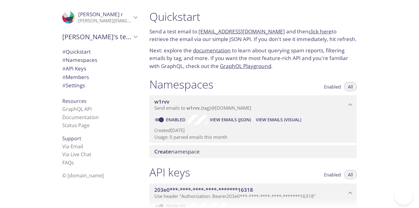  Describe the element at coordinates (230, 120) in the screenshot. I see `span: View Emails (JSON)` at that location.